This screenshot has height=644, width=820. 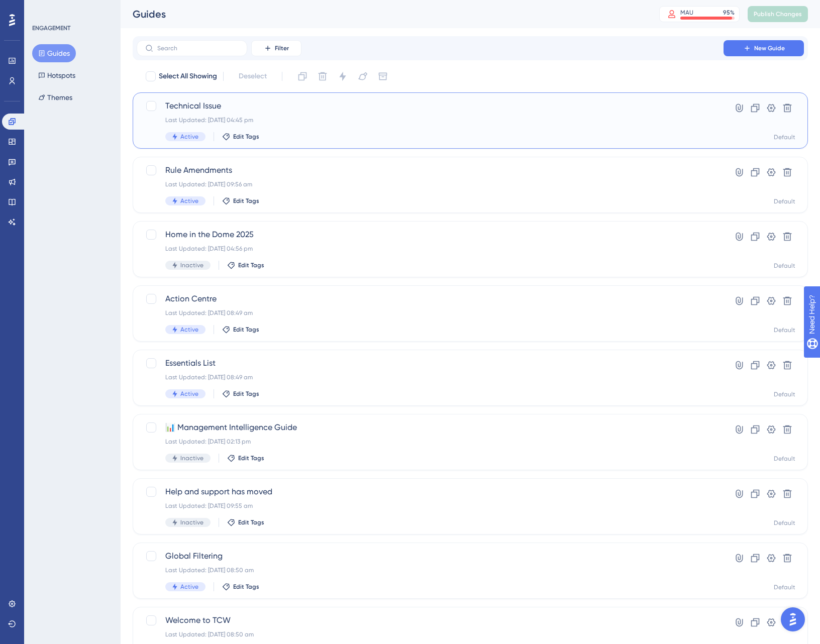 I want to click on span: Filter, so click(x=282, y=48).